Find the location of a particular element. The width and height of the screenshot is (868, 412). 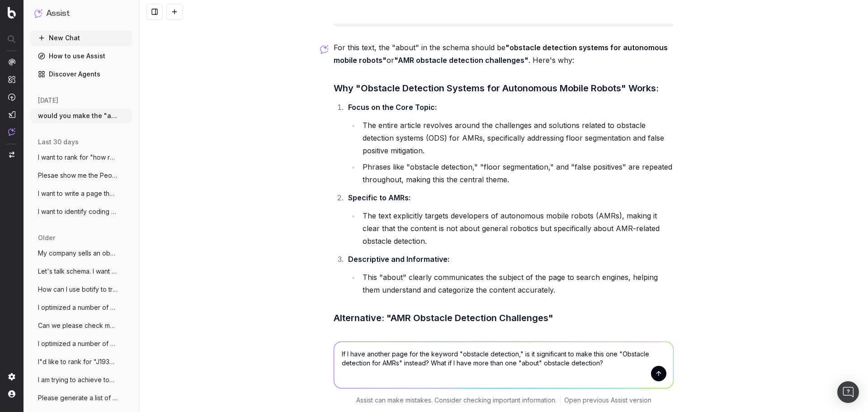

button: Can we please check my connection to GSC is located at coordinates (81, 326).